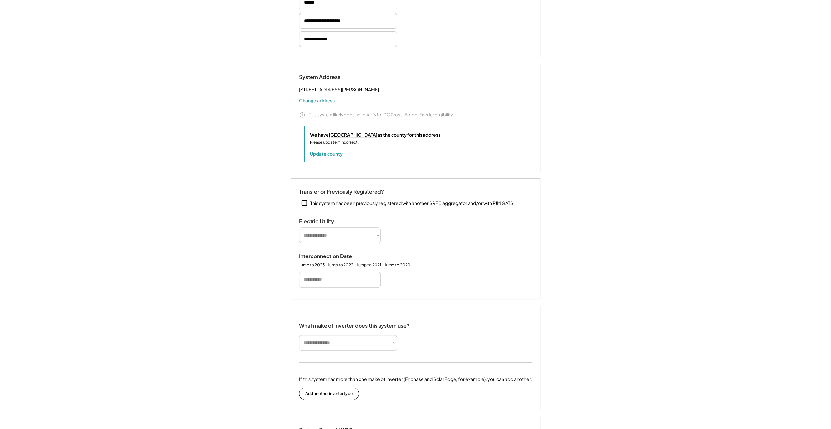 This screenshot has height=429, width=831. Describe the element at coordinates (332, 256) in the screenshot. I see `div: Interconnection Date` at that location.